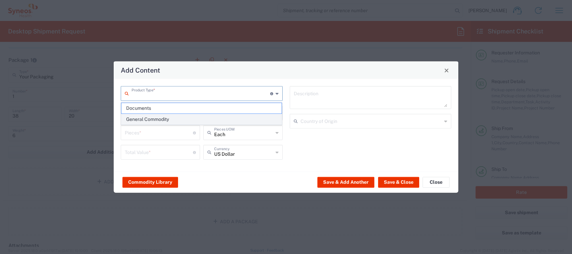  I want to click on button: Save & Close, so click(399, 182).